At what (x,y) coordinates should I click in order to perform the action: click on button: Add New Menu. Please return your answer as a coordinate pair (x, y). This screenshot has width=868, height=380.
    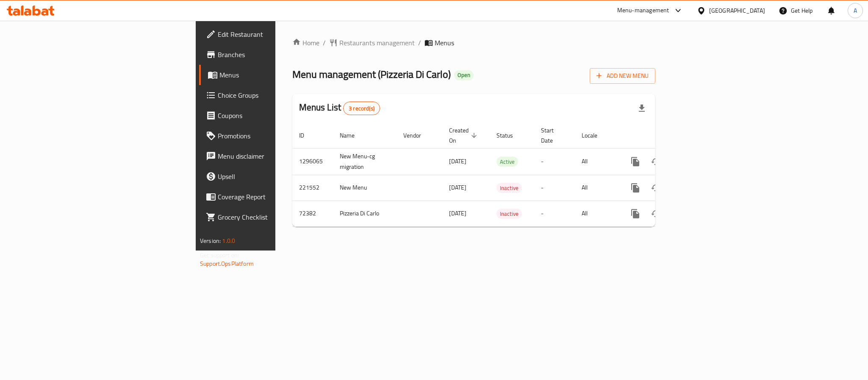
    Looking at the image, I should click on (622, 76).